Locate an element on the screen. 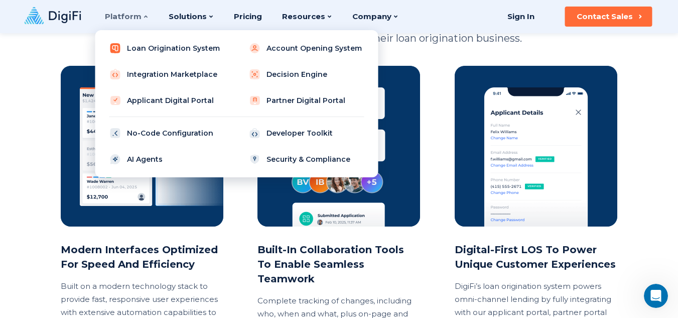 The width and height of the screenshot is (678, 318). a: Partner Digital Portal is located at coordinates (306, 100).